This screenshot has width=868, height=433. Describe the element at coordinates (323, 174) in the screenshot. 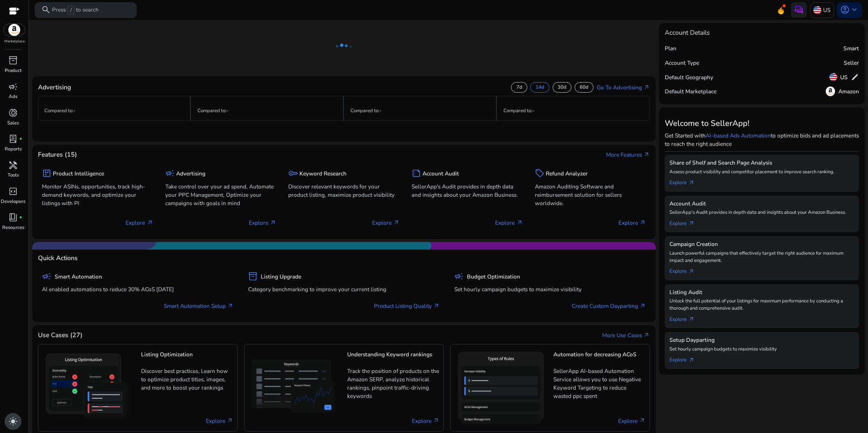

I see `h5: Keyword Research` at that location.